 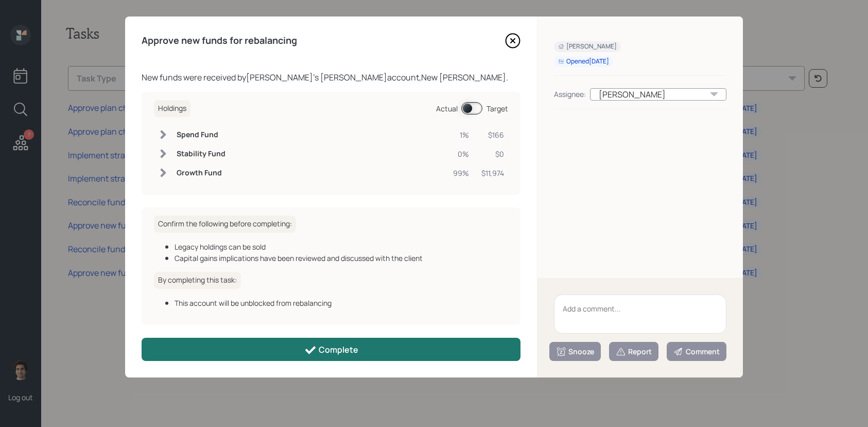 What do you see at coordinates (492, 134) in the screenshot?
I see `div: $166` at bounding box center [492, 134].